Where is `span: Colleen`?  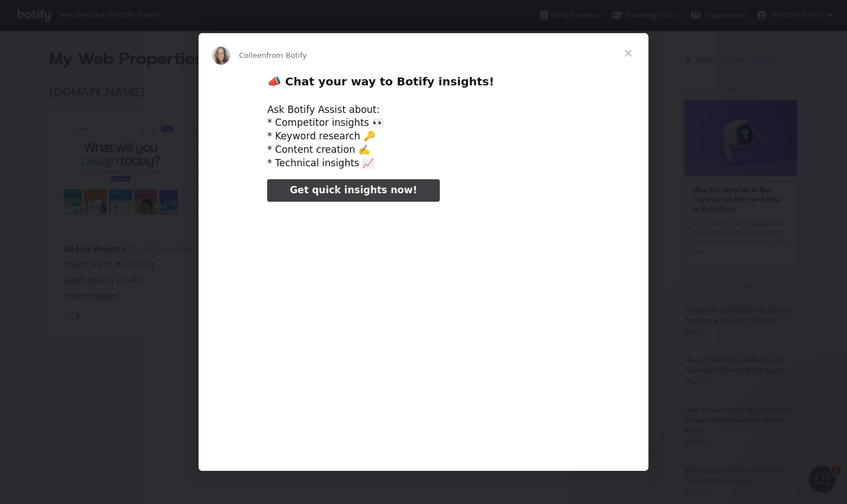
span: Colleen is located at coordinates (252, 55).